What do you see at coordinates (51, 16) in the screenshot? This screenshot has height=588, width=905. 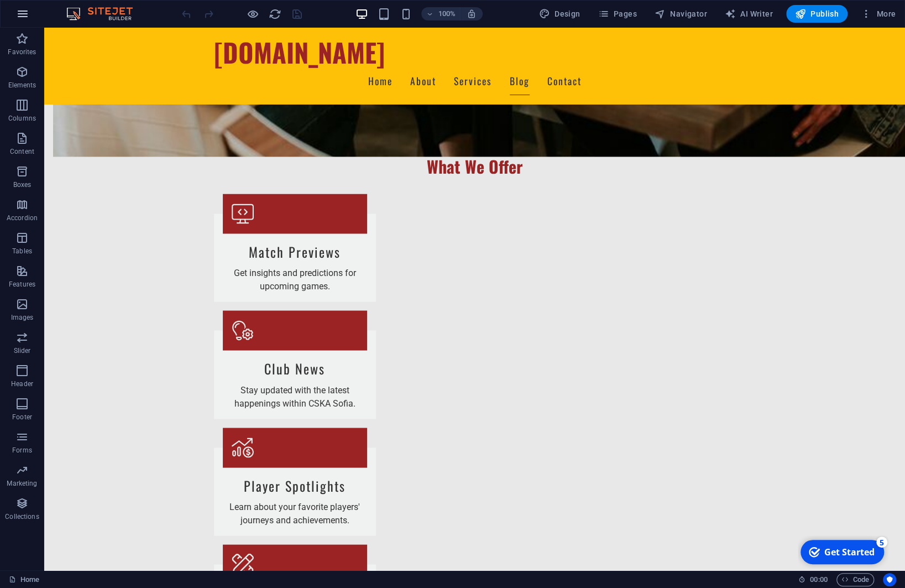 I see `div: Get Started` at bounding box center [51, 16].